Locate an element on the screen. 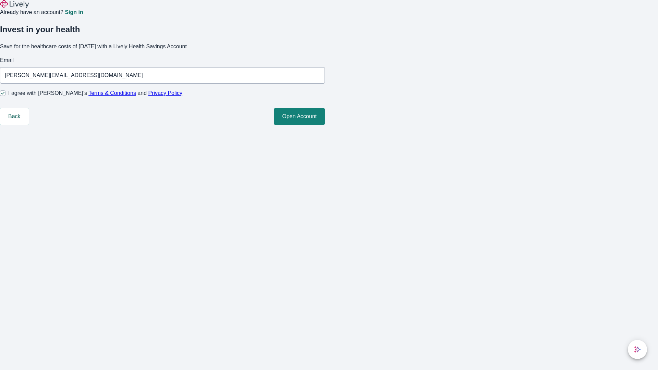 The width and height of the screenshot is (658, 370). button: chat is located at coordinates (637, 349).